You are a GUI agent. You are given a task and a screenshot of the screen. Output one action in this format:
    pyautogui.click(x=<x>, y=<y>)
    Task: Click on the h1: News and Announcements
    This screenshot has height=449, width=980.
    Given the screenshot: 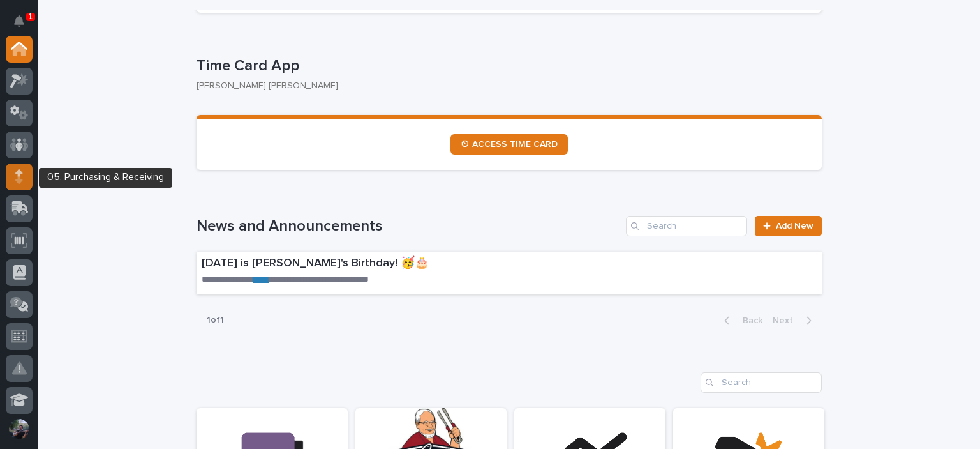 What is the action you would take?
    pyautogui.click(x=408, y=226)
    